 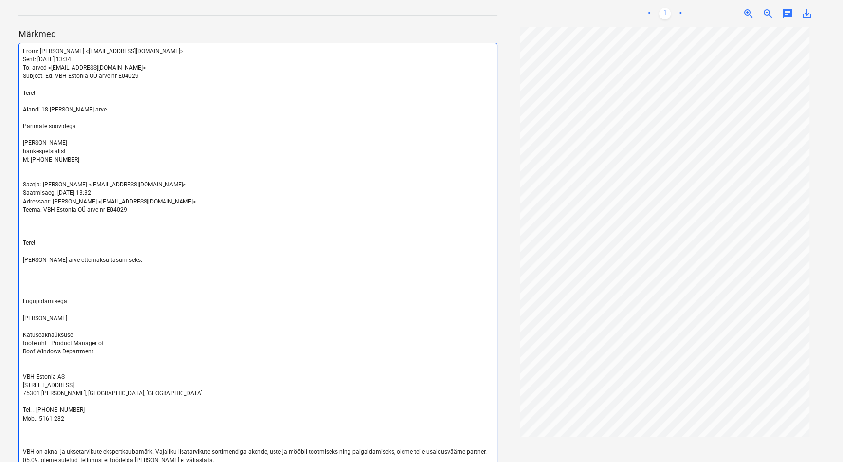 I want to click on span: tootejuht | Product Manager of, so click(x=63, y=343).